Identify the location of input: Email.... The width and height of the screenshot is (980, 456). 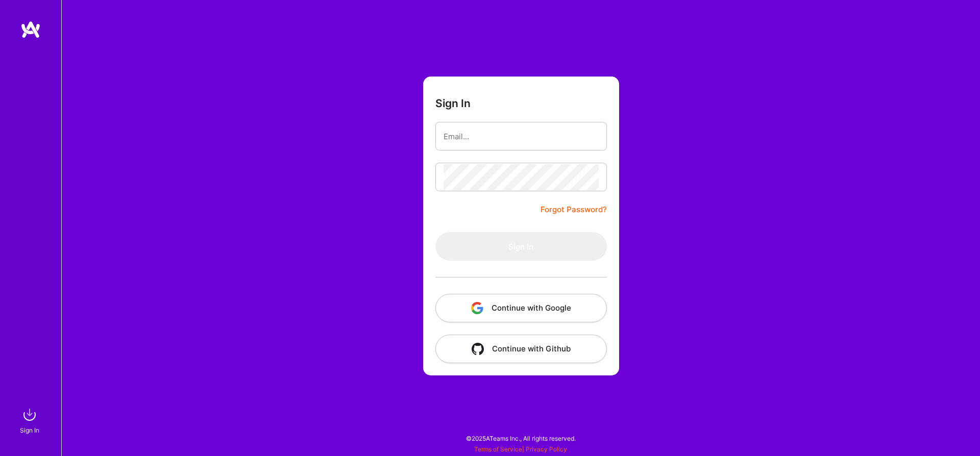
(521, 136).